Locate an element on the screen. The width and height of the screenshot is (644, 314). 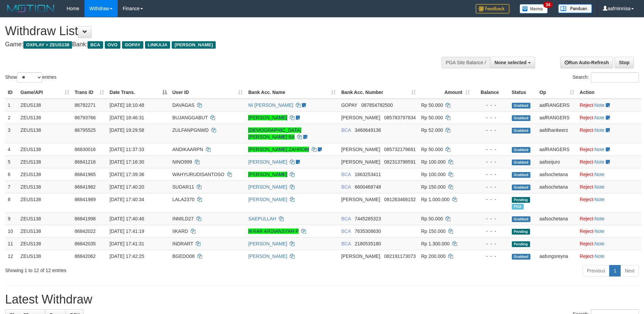
span: Rp 1.000.000 is located at coordinates (435, 199).